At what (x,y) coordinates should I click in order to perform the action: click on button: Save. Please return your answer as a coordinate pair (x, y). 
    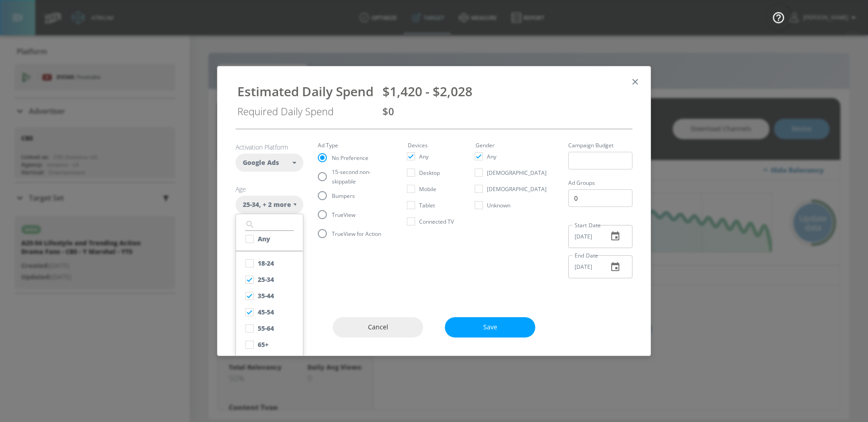
    Looking at the image, I should click on (491, 327).